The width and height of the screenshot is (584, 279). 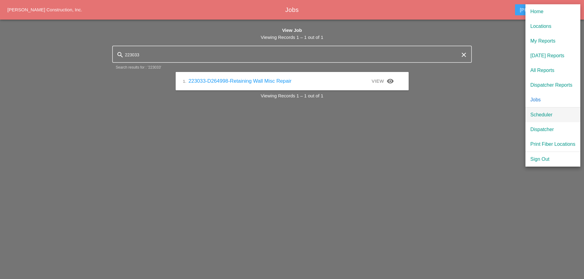 What do you see at coordinates (553, 26) in the screenshot?
I see `div: Locations` at bounding box center [553, 26].